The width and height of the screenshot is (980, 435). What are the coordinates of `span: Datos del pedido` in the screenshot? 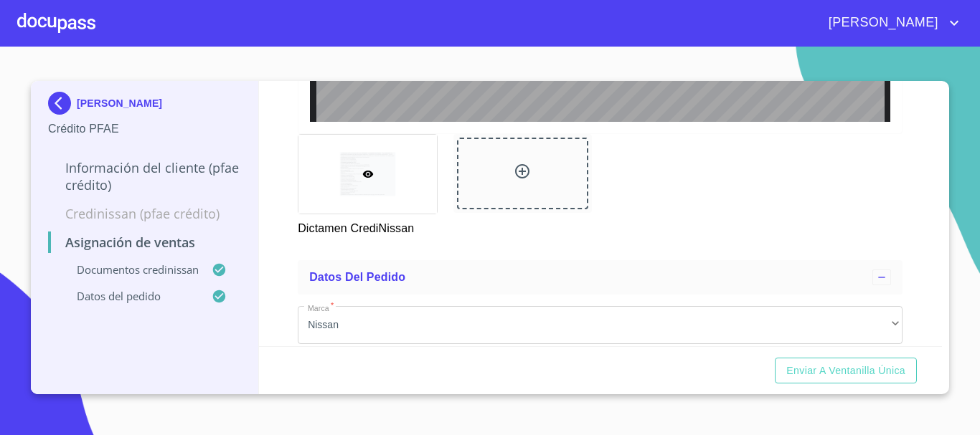 It's located at (357, 277).